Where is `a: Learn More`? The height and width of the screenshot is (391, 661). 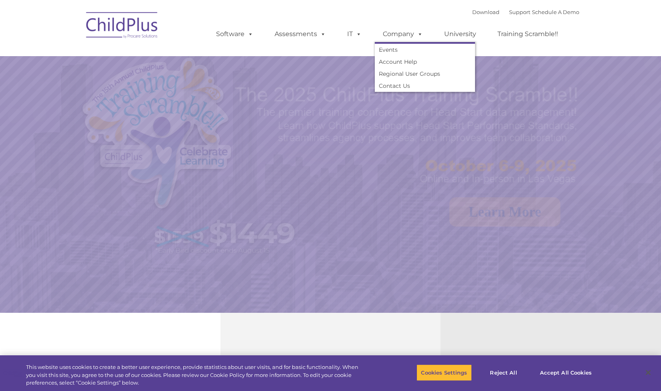
a: Learn More is located at coordinates (505, 212).